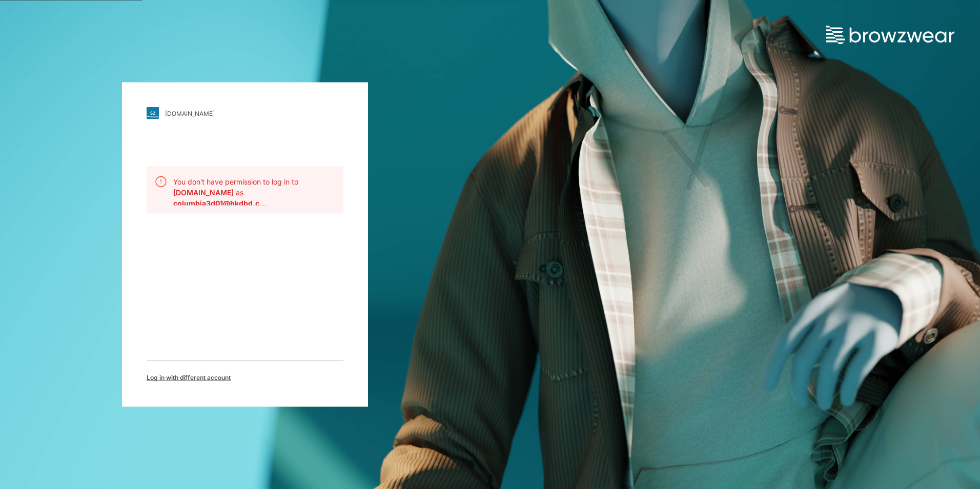 The image size is (980, 489). What do you see at coordinates (189, 378) in the screenshot?
I see `span: Log in with different account` at bounding box center [189, 378].